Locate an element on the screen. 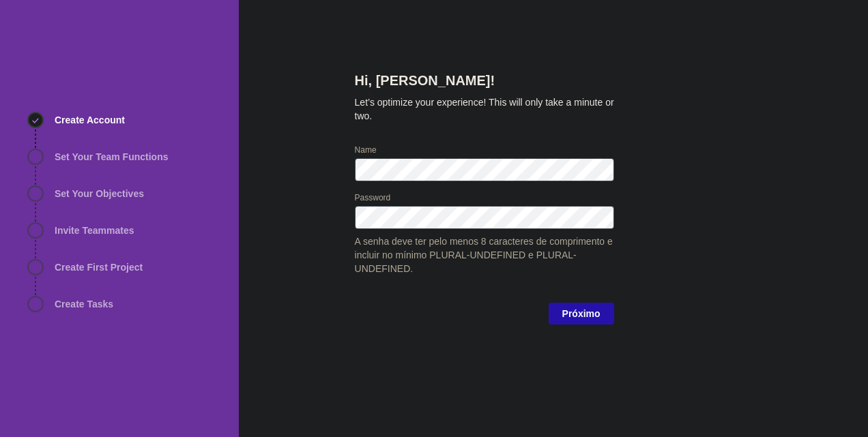  span: Invite Teammates is located at coordinates (94, 231).